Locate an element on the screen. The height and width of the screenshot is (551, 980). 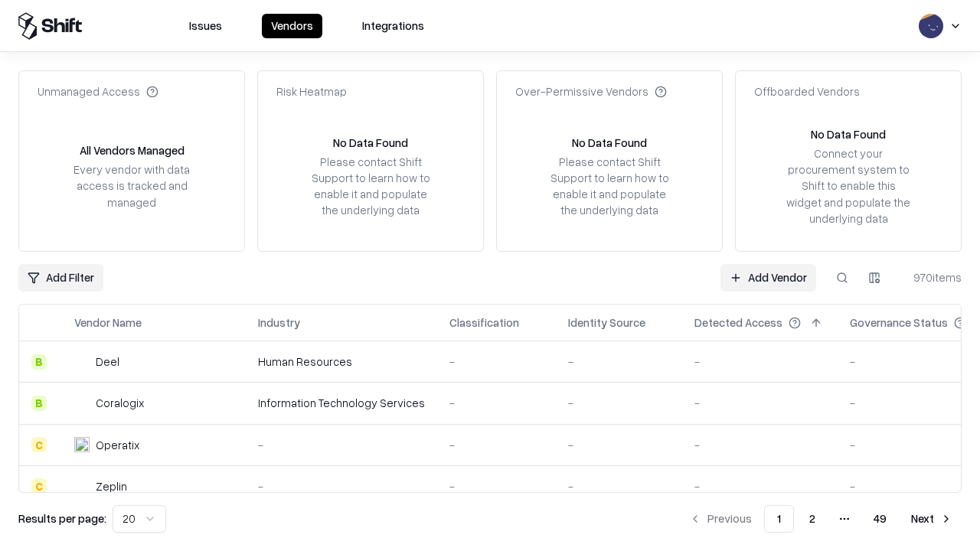
p: Results per page: is located at coordinates (62, 518).